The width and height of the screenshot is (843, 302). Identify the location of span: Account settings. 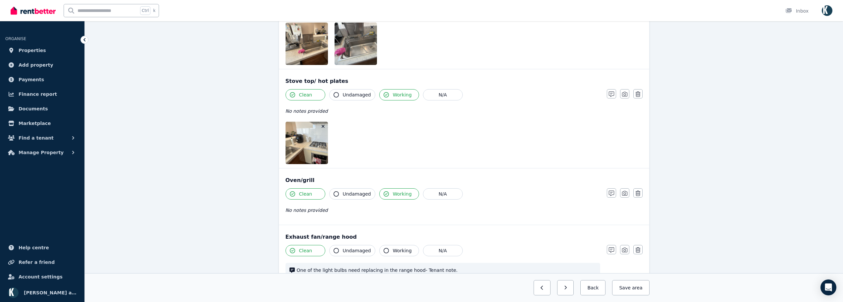
(40, 276).